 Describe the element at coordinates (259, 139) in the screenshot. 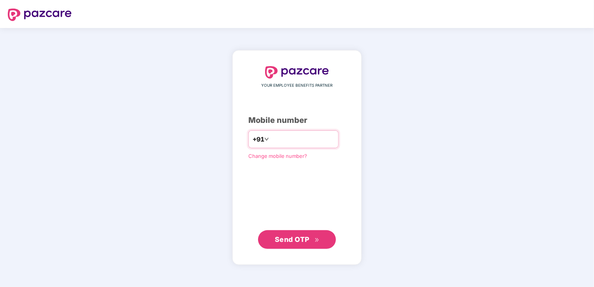

I see `span: +91` at that location.